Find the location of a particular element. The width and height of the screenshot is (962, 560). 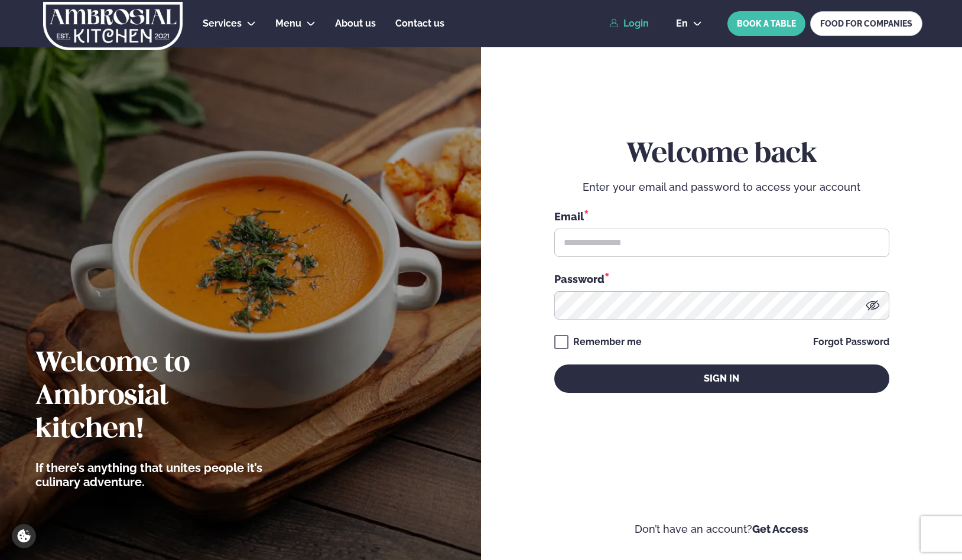

a: Login is located at coordinates (629, 24).